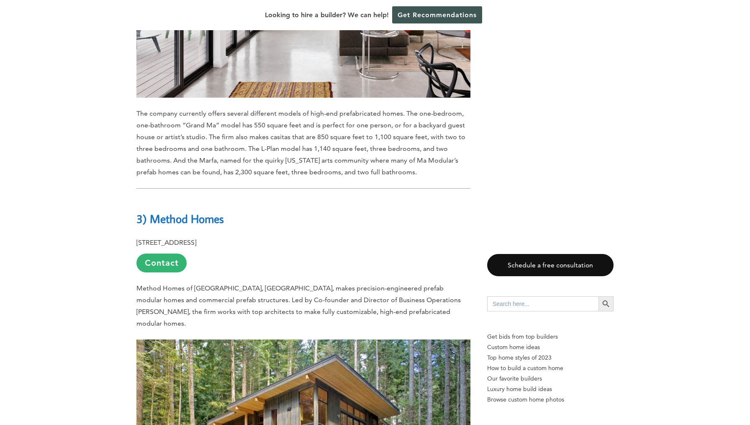  I want to click on span: The company currently offers several different models of high-end prefabricated homes. The one-be..., so click(301, 142).